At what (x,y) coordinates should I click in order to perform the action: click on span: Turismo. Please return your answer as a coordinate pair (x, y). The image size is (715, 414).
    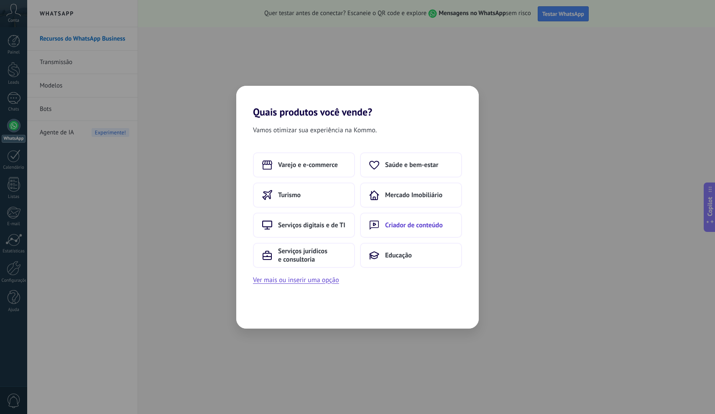
    Looking at the image, I should click on (289, 195).